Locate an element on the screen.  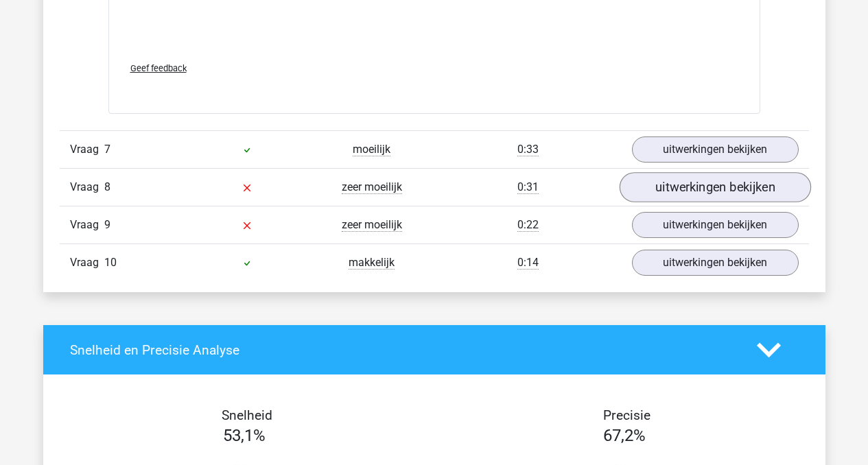
span: 0:31 is located at coordinates (527, 187).